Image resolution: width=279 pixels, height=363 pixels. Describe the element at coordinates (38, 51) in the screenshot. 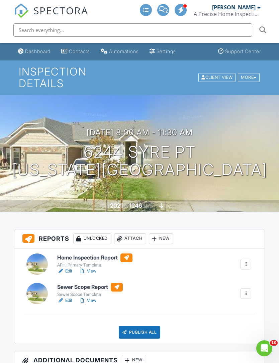

I see `div: Dashboard` at that location.